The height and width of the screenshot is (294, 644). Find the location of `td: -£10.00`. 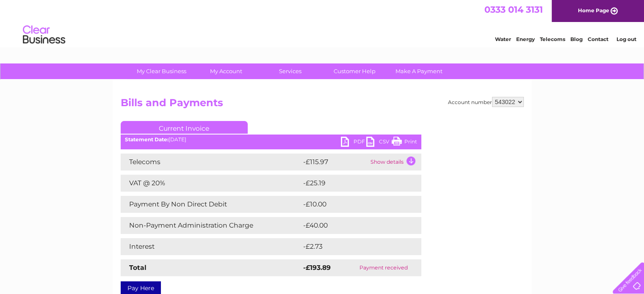

td: -£10.00 is located at coordinates (353, 204).